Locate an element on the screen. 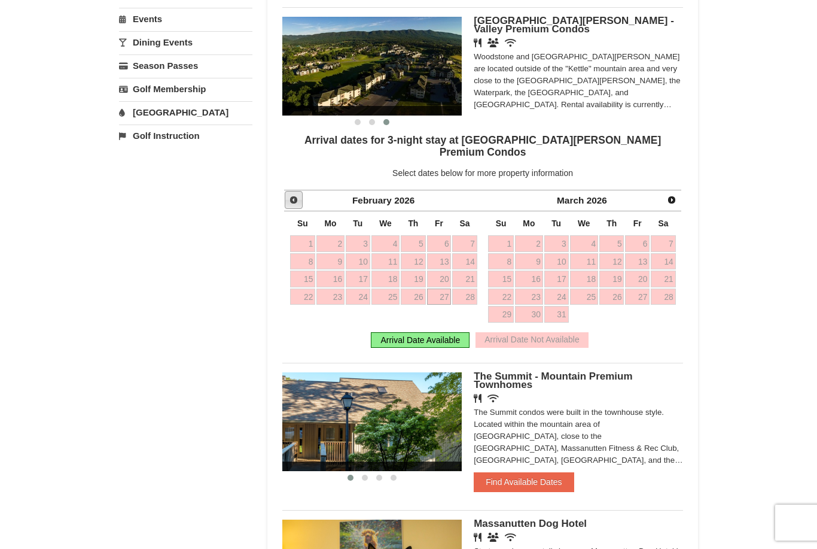  a: Golf Instruction is located at coordinates (185, 135).